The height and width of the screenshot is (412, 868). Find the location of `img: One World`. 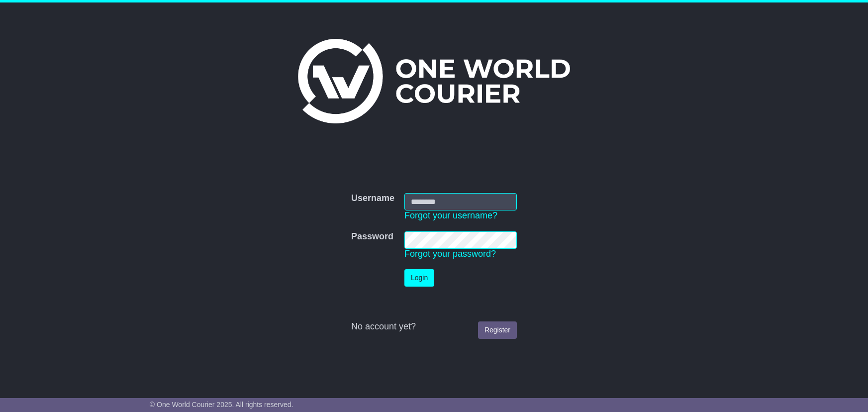

img: One World is located at coordinates (434, 81).